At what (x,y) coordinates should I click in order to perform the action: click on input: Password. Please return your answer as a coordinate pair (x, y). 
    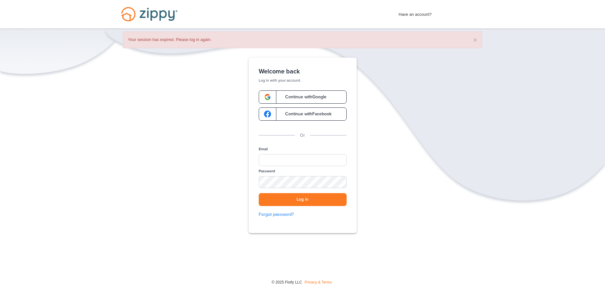
    Looking at the image, I should click on (302, 182).